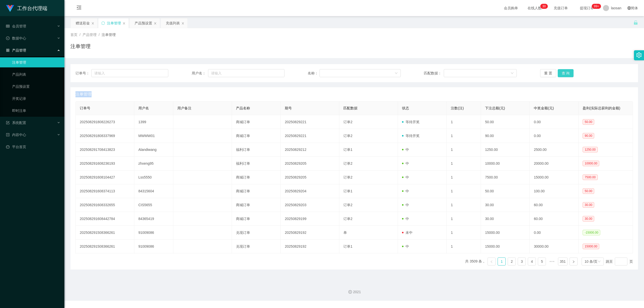 The width and height of the screenshot is (644, 308). Describe the element at coordinates (544, 108) in the screenshot. I see `span: 中奖金额(元)` at that location.